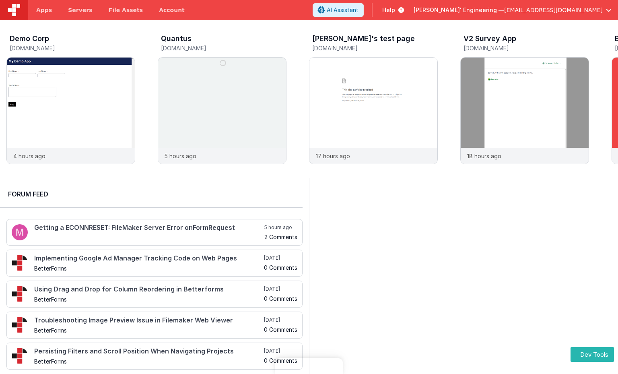 This screenshot has height=374, width=618. I want to click on h4: Implementing Google Ad Manager Tracking Code on Web Pages, so click(148, 258).